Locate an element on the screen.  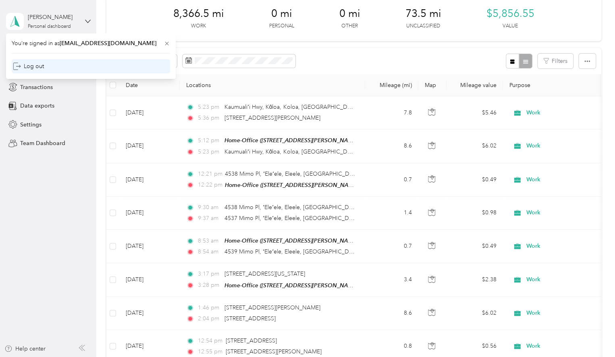
div: Help center is located at coordinates (25, 348).